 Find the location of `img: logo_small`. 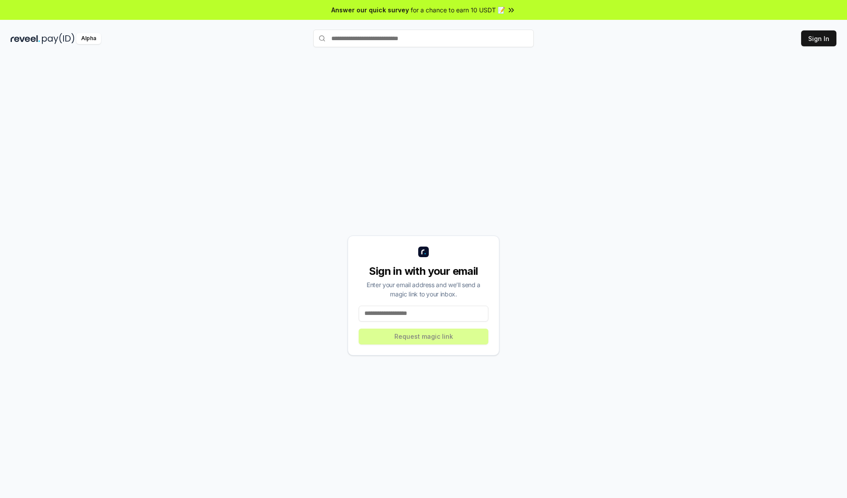

img: logo_small is located at coordinates (423, 252).